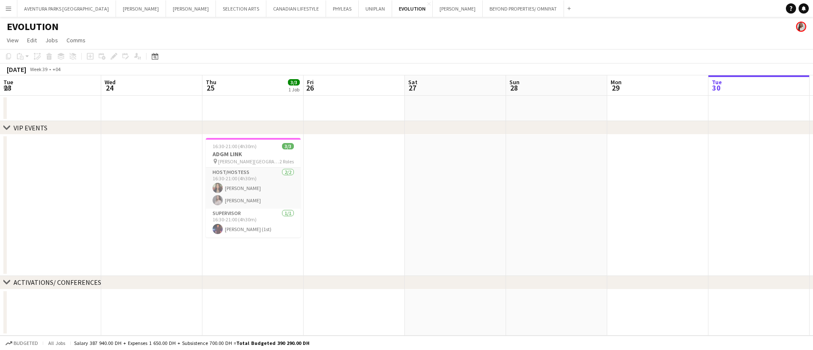 This screenshot has width=813, height=350. I want to click on button: EVOLUTION, so click(413, 8).